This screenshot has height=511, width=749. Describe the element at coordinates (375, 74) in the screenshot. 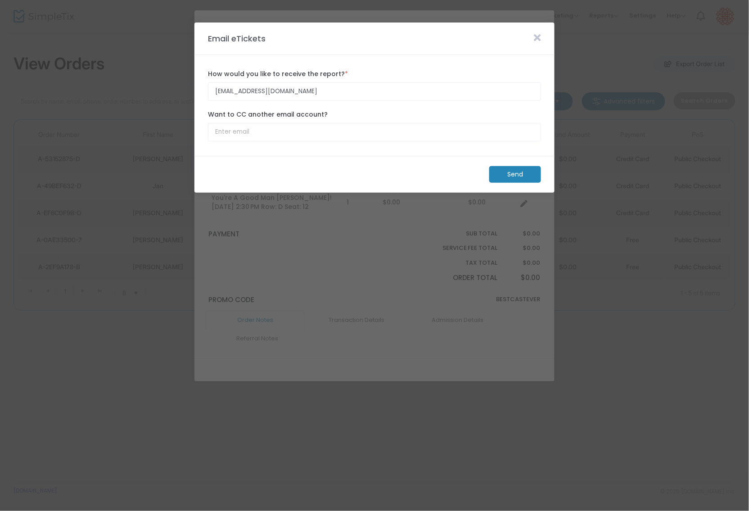

I see `label: How would you like to receive the report?` at that location.